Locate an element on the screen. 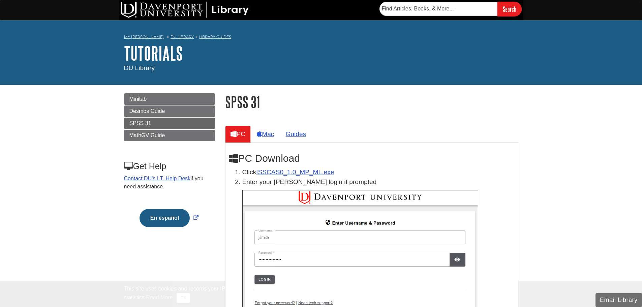 This screenshot has width=642, height=307. a: PC is located at coordinates (238, 134).